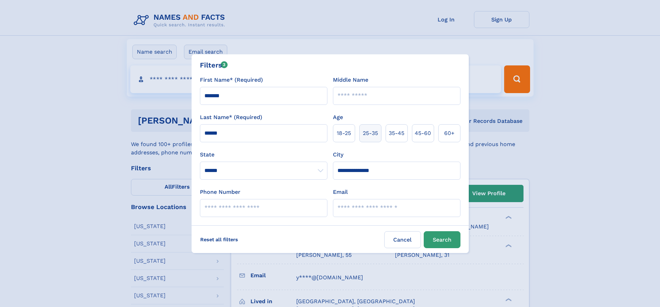  I want to click on label: State, so click(264, 155).